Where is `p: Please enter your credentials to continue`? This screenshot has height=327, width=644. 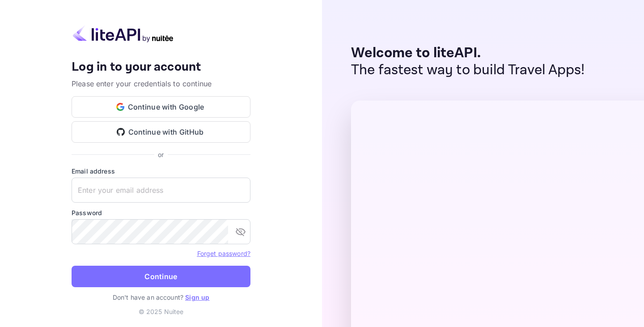 p: Please enter your credentials to continue is located at coordinates (161, 84).